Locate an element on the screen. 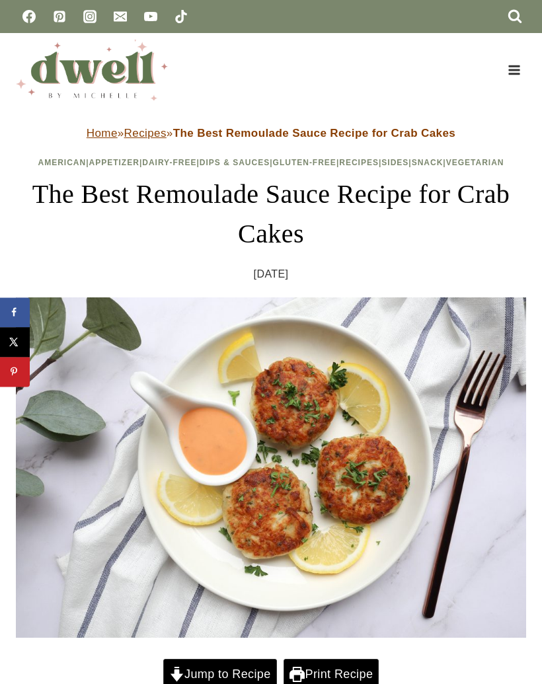 The image size is (542, 684). a: American is located at coordinates (62, 163).